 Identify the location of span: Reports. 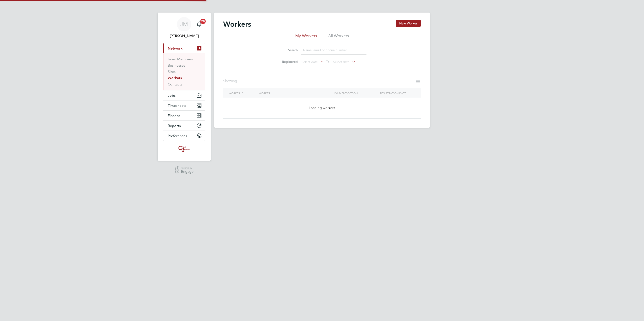
(174, 126).